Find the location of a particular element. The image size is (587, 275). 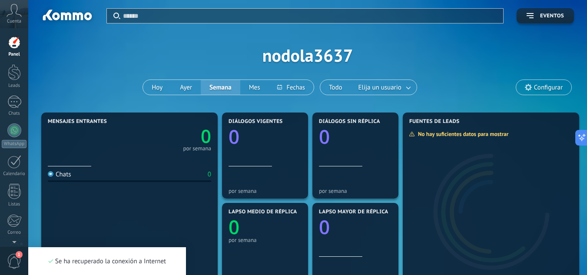

div: 0 is located at coordinates (209, 174).